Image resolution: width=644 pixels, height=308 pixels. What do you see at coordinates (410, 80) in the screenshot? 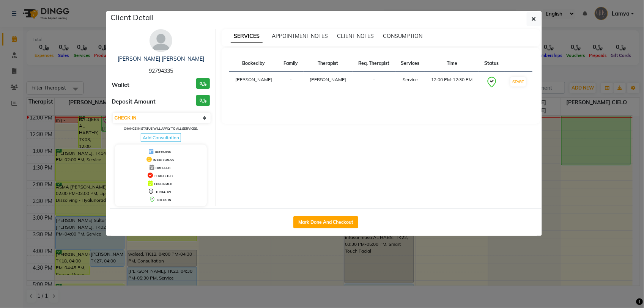
I see `div: Service` at bounding box center [410, 80].